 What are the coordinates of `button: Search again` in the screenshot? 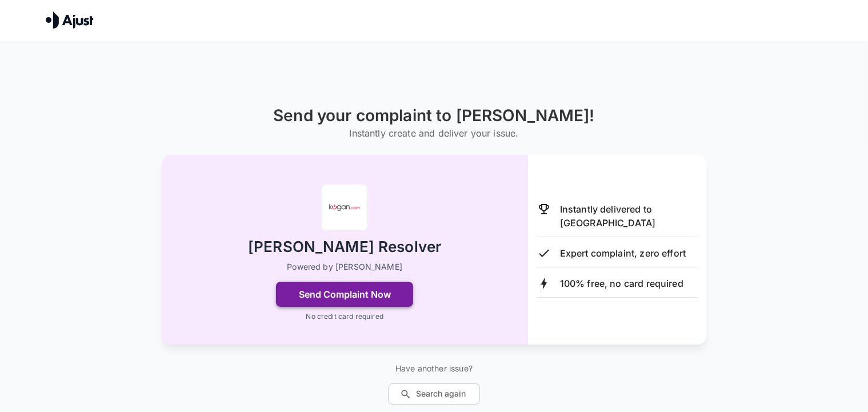 It's located at (434, 394).